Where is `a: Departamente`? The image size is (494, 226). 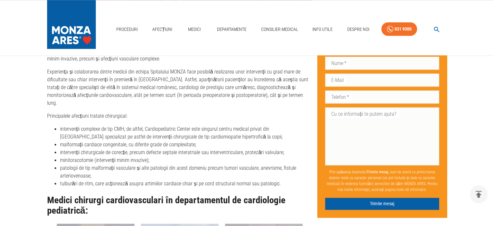 a: Departamente is located at coordinates (231, 29).